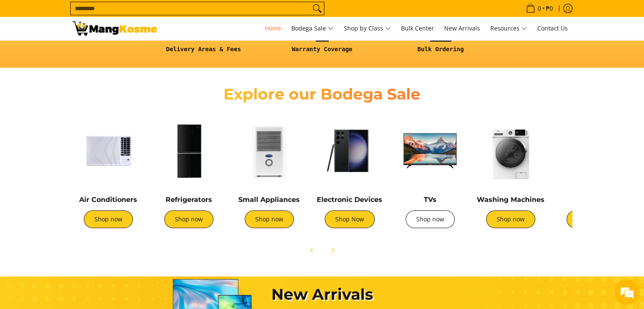 The height and width of the screenshot is (309, 644). Describe the element at coordinates (272, 29) in the screenshot. I see `a: Home` at that location.